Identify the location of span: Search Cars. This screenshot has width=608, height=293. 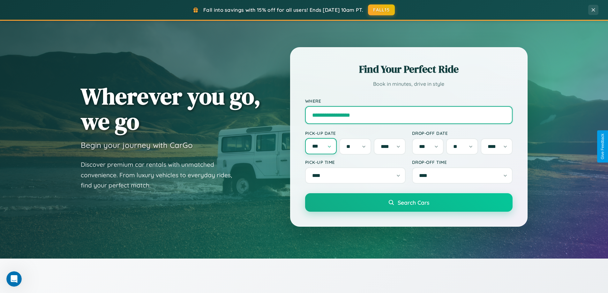
(413, 203).